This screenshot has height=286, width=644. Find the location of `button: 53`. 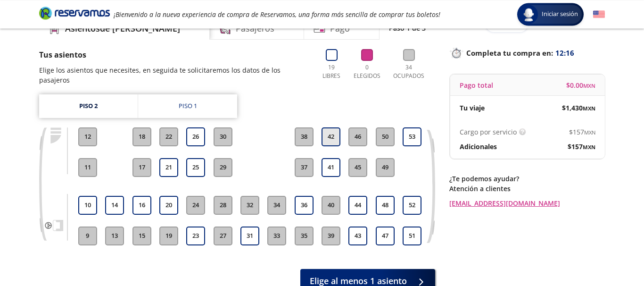

button: 53 is located at coordinates (412, 137).